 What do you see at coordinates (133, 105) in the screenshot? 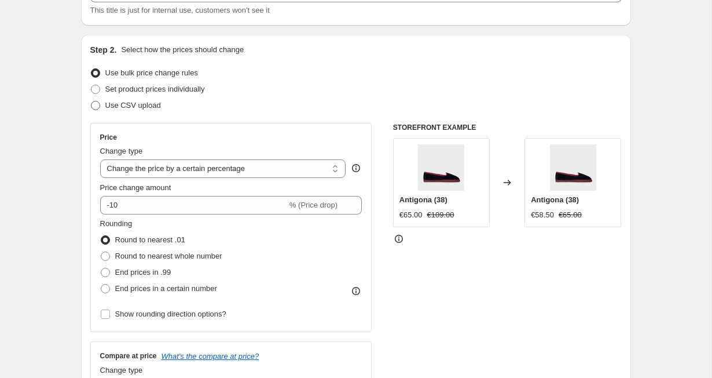
I see `span: Use CSV upload` at bounding box center [133, 105].